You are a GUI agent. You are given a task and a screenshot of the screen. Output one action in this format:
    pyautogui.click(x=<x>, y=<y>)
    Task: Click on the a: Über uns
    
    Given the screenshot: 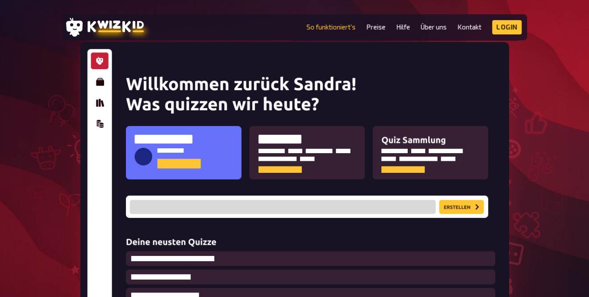 What is the action you would take?
    pyautogui.click(x=434, y=27)
    